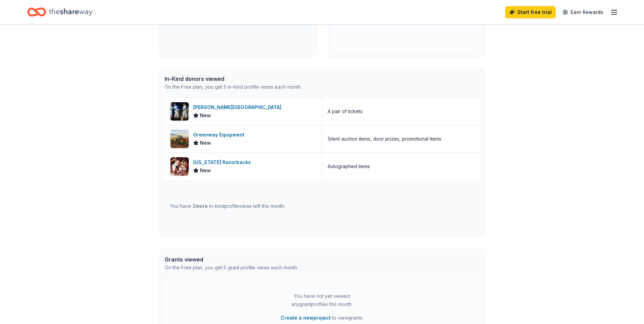 This screenshot has height=324, width=644. I want to click on div: Autographed items, so click(349, 167).